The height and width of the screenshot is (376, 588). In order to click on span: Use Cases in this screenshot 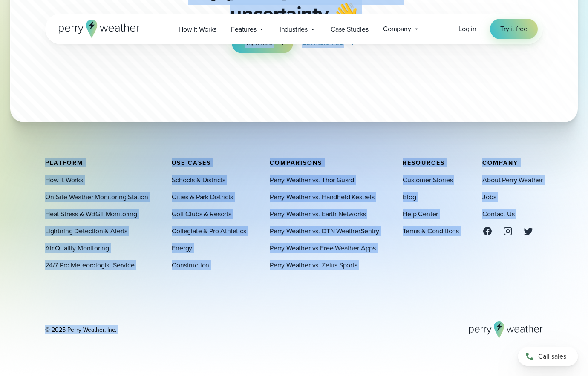, I will do `click(191, 163)`.